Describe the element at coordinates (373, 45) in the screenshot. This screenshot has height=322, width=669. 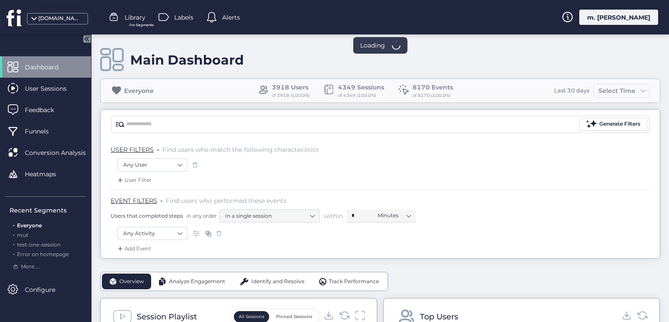
I see `span: Loading` at that location.